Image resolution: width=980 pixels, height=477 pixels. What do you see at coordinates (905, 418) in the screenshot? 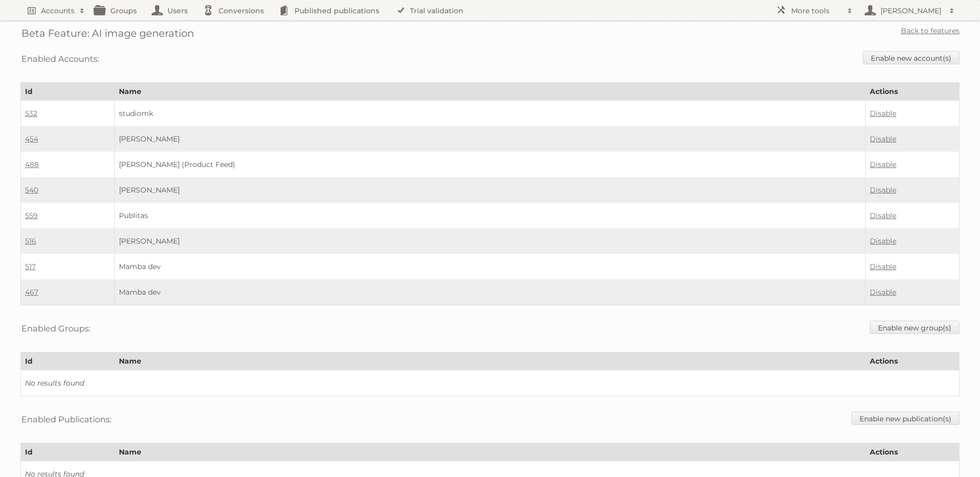
I see `a: Enable new publication(s)` at bounding box center [905, 418].